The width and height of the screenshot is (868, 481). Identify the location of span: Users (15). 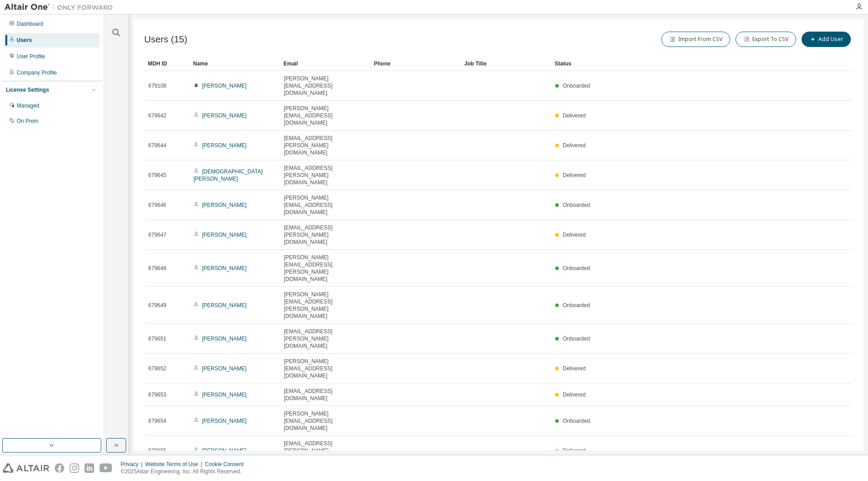
(165, 39).